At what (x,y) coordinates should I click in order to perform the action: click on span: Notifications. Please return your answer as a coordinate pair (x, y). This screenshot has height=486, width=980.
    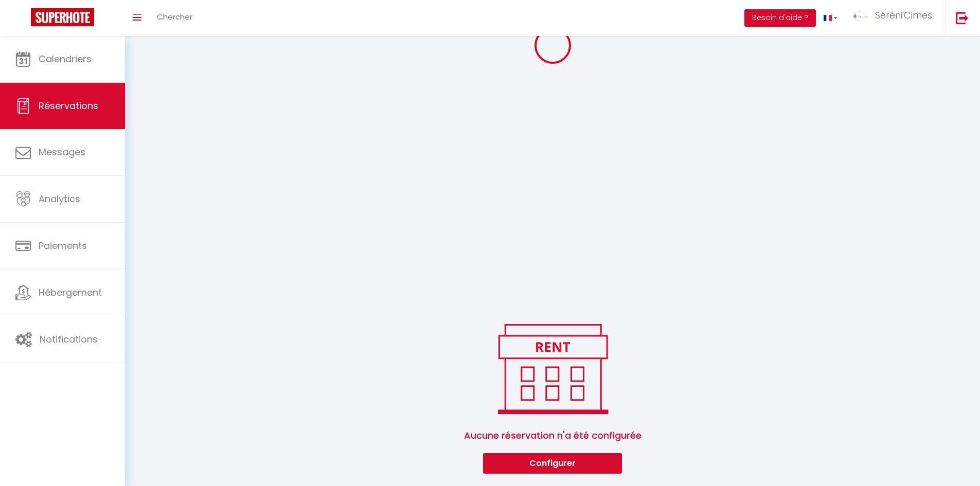
    Looking at the image, I should click on (69, 339).